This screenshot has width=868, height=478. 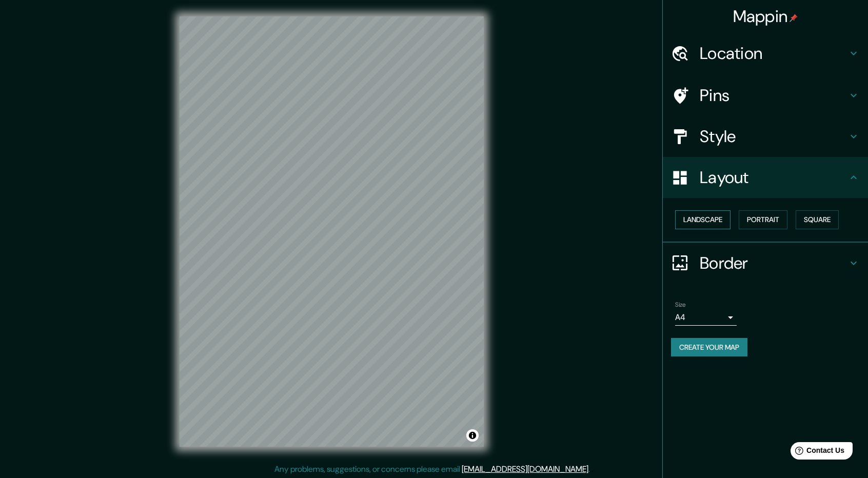 What do you see at coordinates (763, 220) in the screenshot?
I see `button: Portrait` at bounding box center [763, 220].